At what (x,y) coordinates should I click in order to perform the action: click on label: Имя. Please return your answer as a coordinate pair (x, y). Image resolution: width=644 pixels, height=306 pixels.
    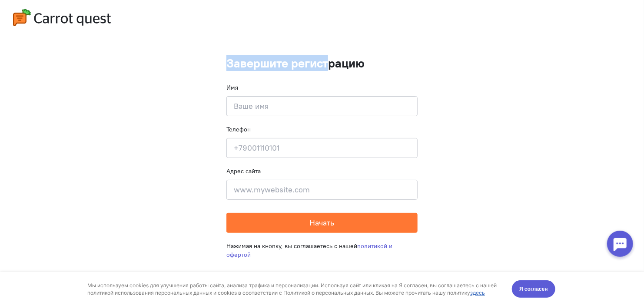
    Looking at the image, I should click on (232, 87).